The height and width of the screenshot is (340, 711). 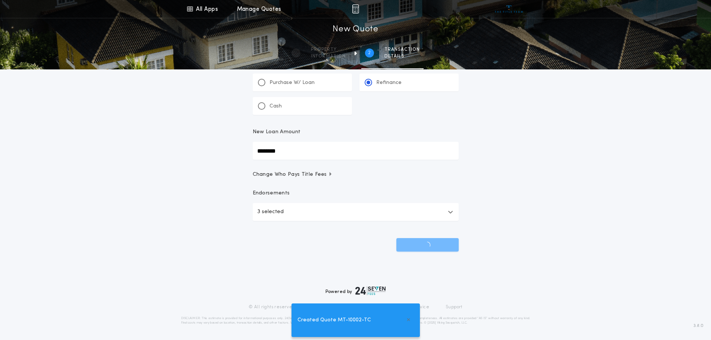 What do you see at coordinates (389, 83) in the screenshot?
I see `p: Refinance` at bounding box center [389, 83].